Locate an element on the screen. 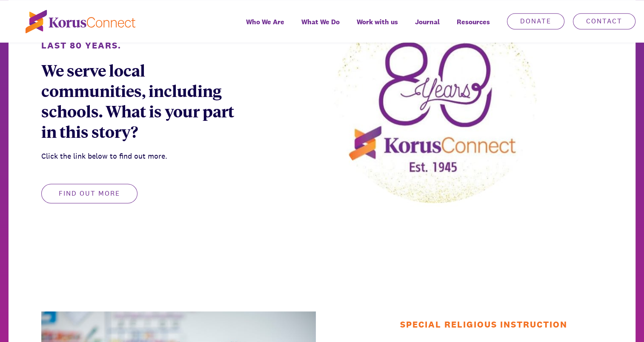 The height and width of the screenshot is (342, 644). div: Click the link below to find out more. is located at coordinates (142, 156).